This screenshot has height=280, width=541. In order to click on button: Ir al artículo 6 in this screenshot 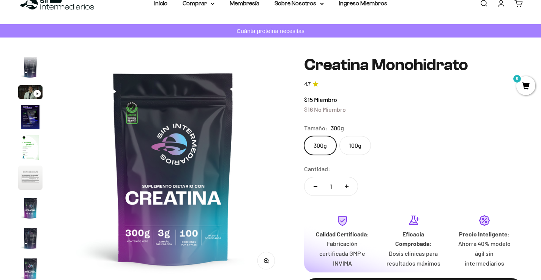, I will do `click(30, 179)`.